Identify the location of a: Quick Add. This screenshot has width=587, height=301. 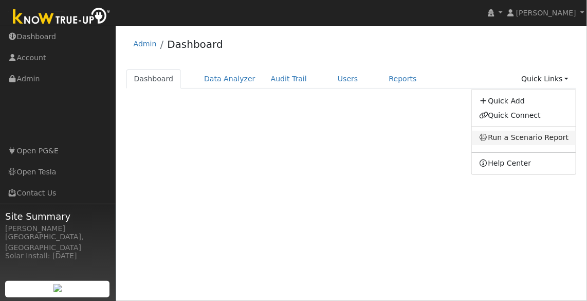
(524, 101).